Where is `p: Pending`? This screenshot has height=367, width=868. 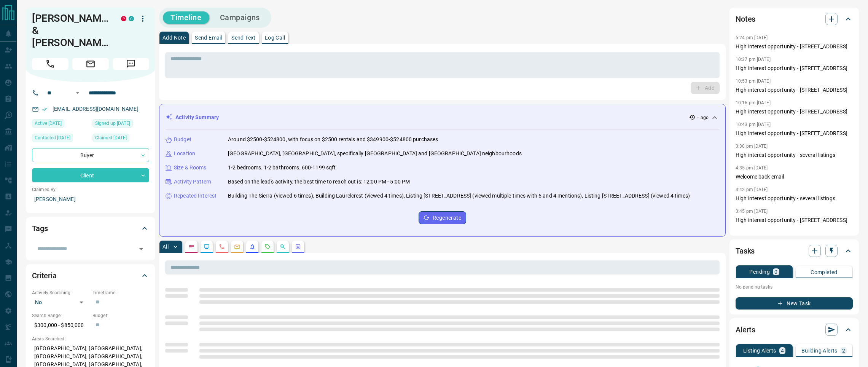 p: Pending is located at coordinates (759, 272).